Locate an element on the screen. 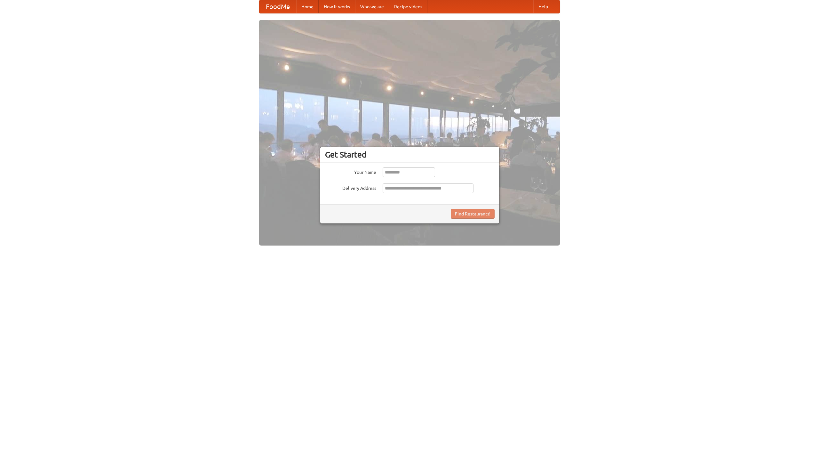 This screenshot has height=453, width=819. label: Delivery Address is located at coordinates (351, 187).